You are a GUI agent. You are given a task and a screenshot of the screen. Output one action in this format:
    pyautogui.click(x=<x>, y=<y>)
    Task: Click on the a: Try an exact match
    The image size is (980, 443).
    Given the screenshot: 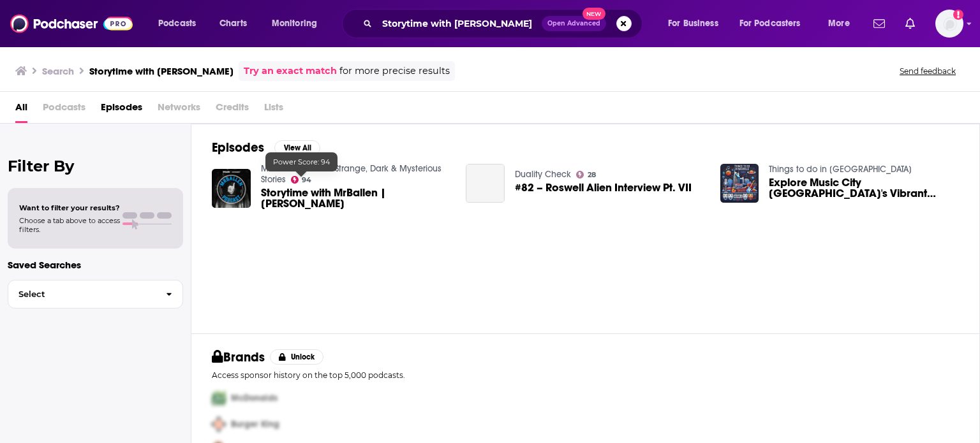 What is the action you would take?
    pyautogui.click(x=290, y=71)
    